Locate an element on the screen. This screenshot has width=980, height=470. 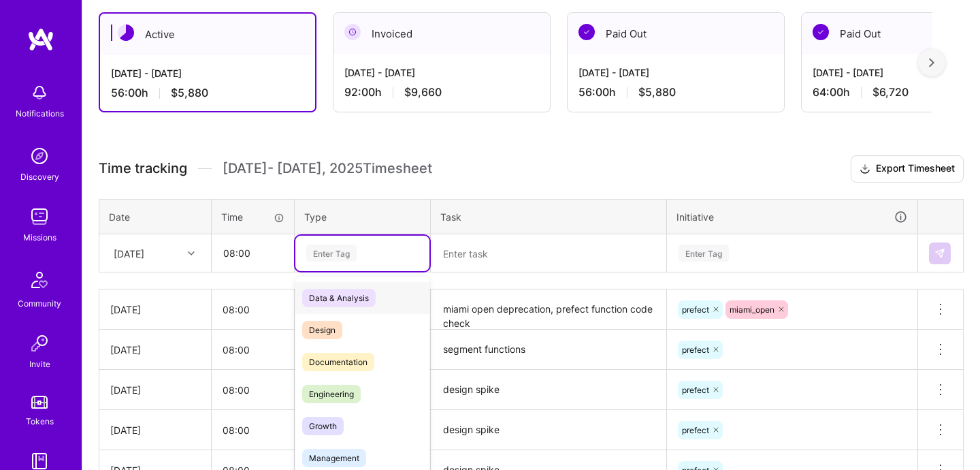
span: $6,720 is located at coordinates (891, 92).